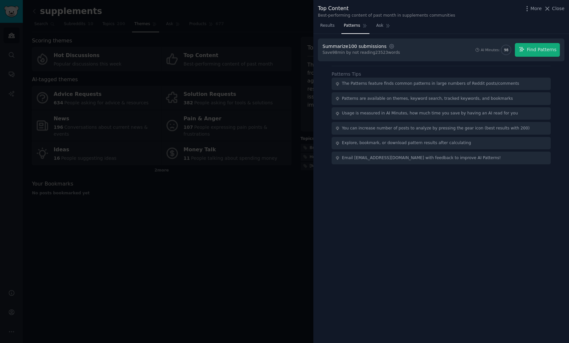  I want to click on span: Patterns, so click(352, 26).